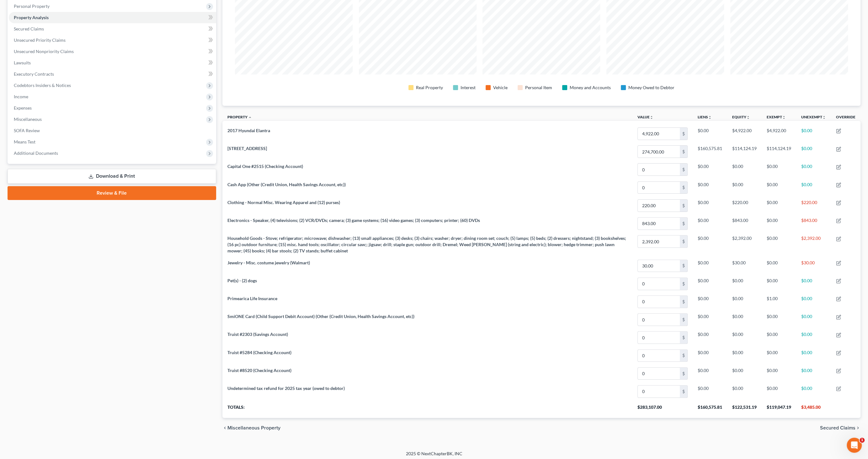  I want to click on span: Truist #5284 (Checking Account), so click(259, 352).